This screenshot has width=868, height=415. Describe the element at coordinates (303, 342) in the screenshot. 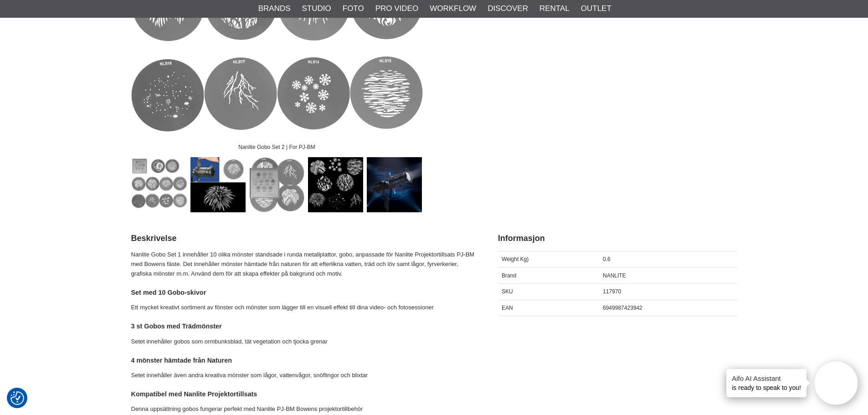

I see `p: Setet innehåller gobos som ormbunksblad, tät vegetation och tjocka grenar` at that location.